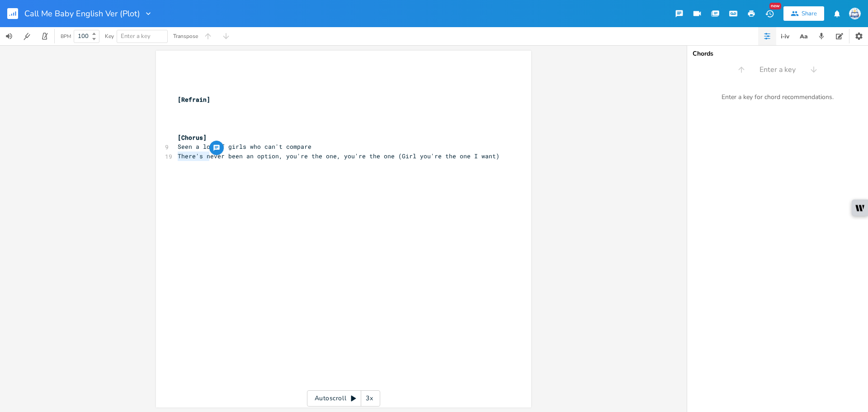 Image resolution: width=868 pixels, height=412 pixels. Describe the element at coordinates (245, 147) in the screenshot. I see `span: Seen a lot of girls who can't compare` at that location.